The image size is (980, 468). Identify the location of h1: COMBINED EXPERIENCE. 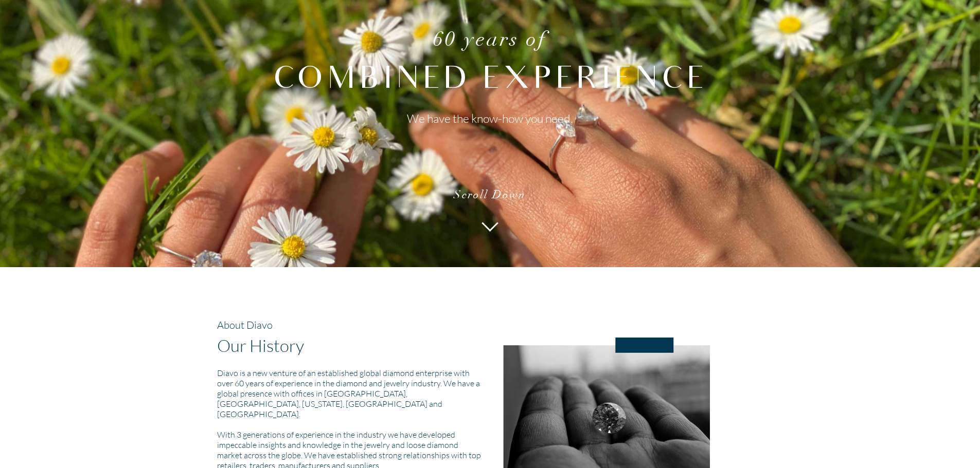
(490, 81).